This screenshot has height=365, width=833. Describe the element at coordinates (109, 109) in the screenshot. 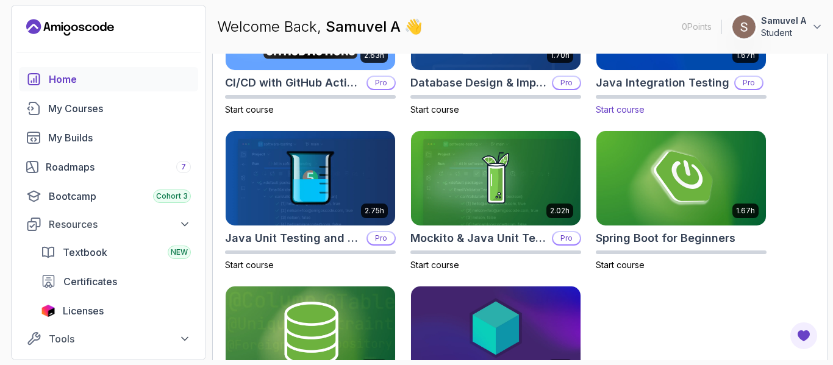

I see `a: courses` at that location.